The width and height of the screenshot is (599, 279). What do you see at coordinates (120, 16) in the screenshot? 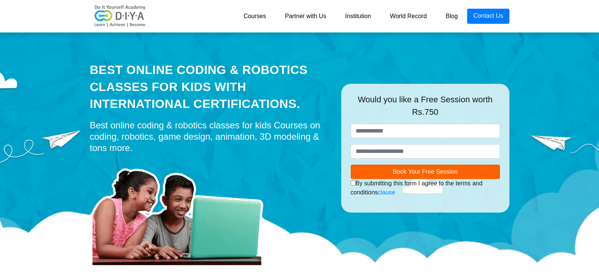
I see `img: logo-v2.png` at bounding box center [120, 16].